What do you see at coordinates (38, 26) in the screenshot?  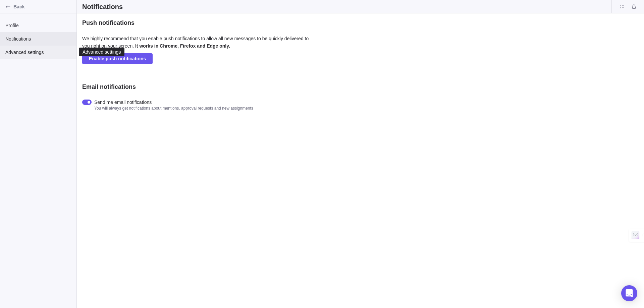 I see `span: Profile` at bounding box center [38, 26].